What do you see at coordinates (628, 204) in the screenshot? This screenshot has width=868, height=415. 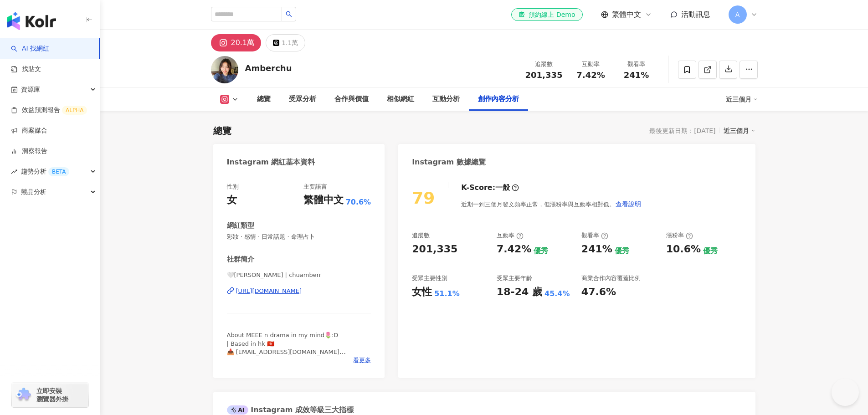 I see `span: 查看說明` at bounding box center [628, 204].